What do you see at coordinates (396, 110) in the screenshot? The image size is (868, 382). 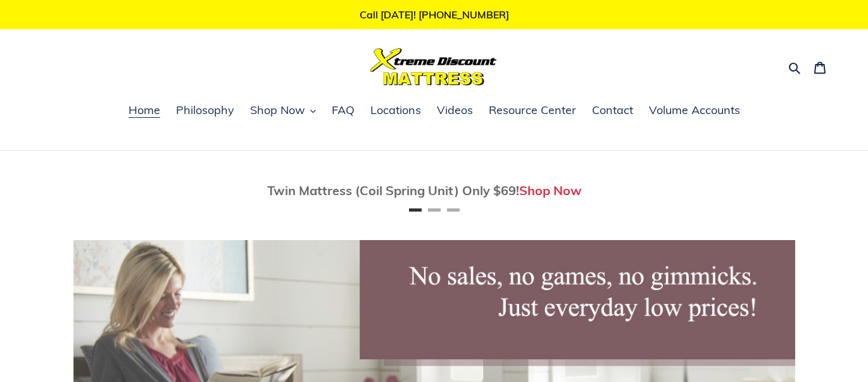 I see `span: Locations` at bounding box center [396, 110].